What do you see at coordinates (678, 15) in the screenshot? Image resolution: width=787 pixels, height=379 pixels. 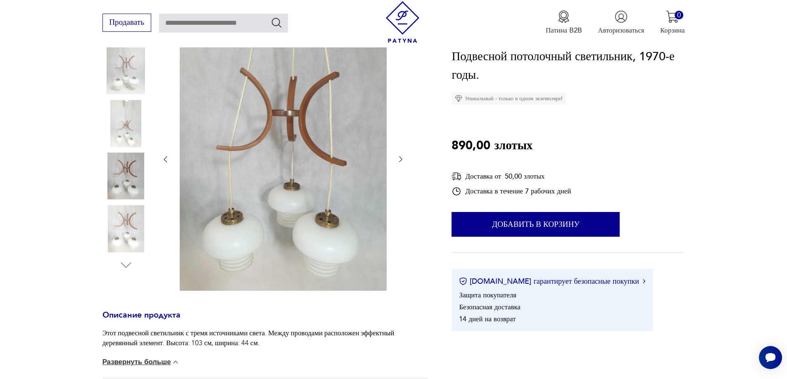 I see `font: 0` at bounding box center [678, 15].